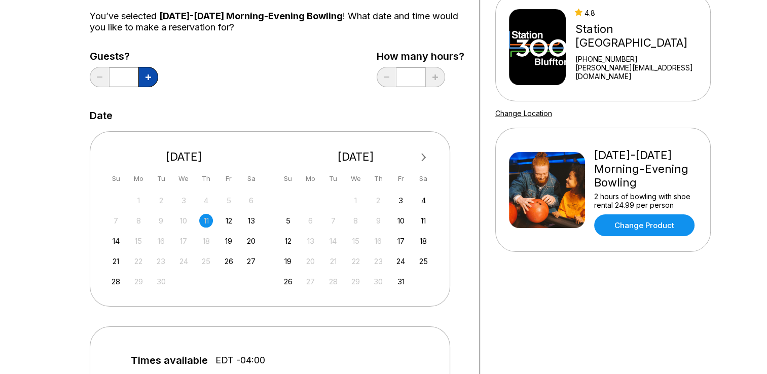 The height and width of the screenshot is (374, 767). What do you see at coordinates (310, 241) in the screenshot?
I see `div: Not available Monday, October 13th, 2025` at bounding box center [310, 241].